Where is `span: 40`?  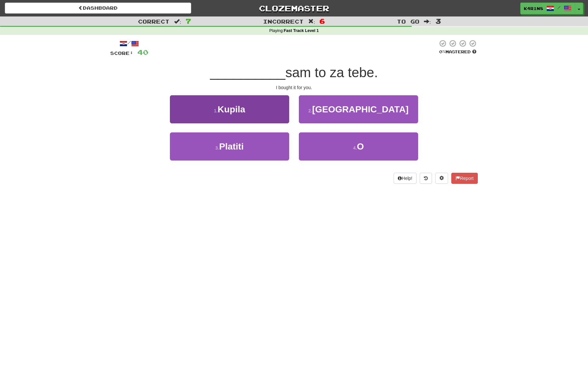 span: 40 is located at coordinates (143, 52).